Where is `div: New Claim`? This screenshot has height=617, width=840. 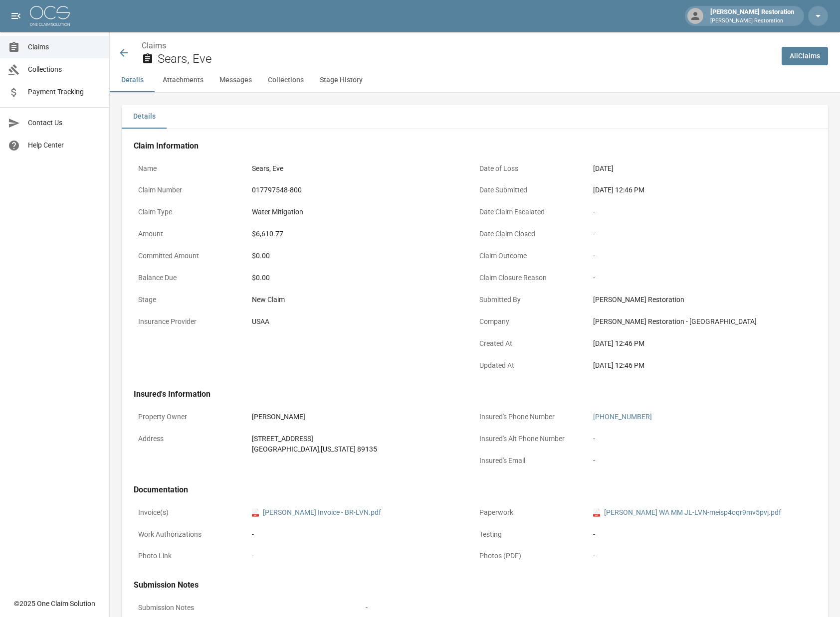 div: New Claim is located at coordinates (362, 300).